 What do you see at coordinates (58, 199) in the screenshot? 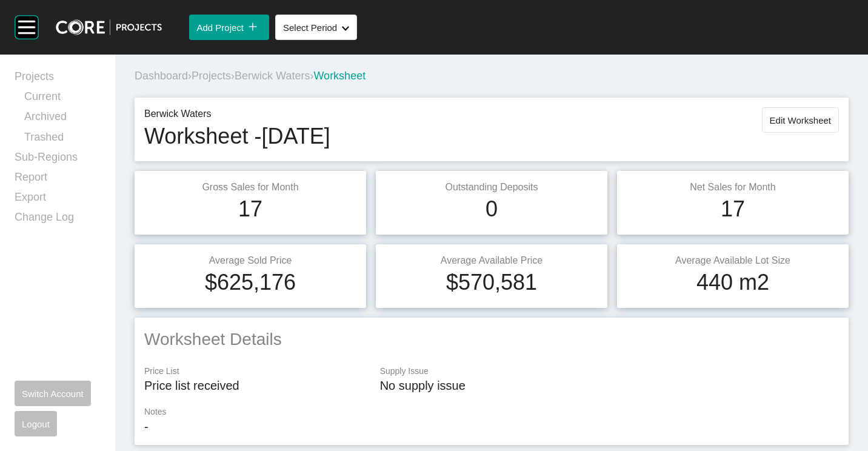
I see `a: Export` at bounding box center [58, 199].